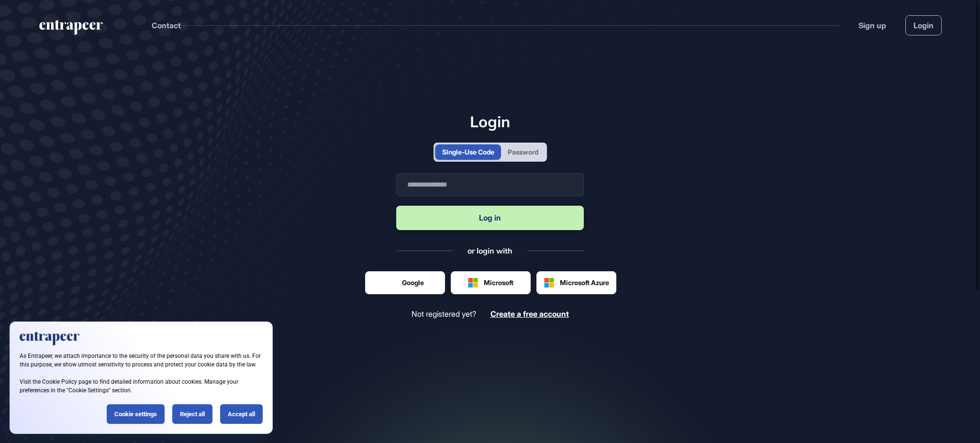 Image resolution: width=980 pixels, height=443 pixels. What do you see at coordinates (530, 314) in the screenshot?
I see `a: Create a free account` at bounding box center [530, 314].